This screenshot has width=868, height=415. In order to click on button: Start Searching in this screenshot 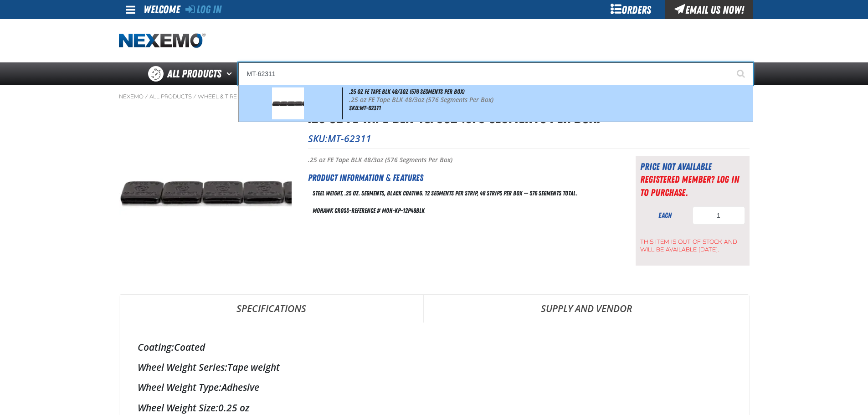, I will do `click(741, 74)`.